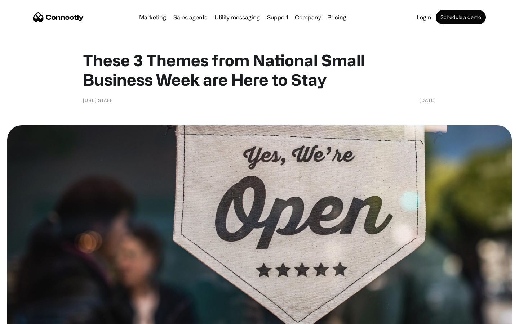 The image size is (519, 324). Describe the element at coordinates (237, 17) in the screenshot. I see `a: Utility messaging` at that location.